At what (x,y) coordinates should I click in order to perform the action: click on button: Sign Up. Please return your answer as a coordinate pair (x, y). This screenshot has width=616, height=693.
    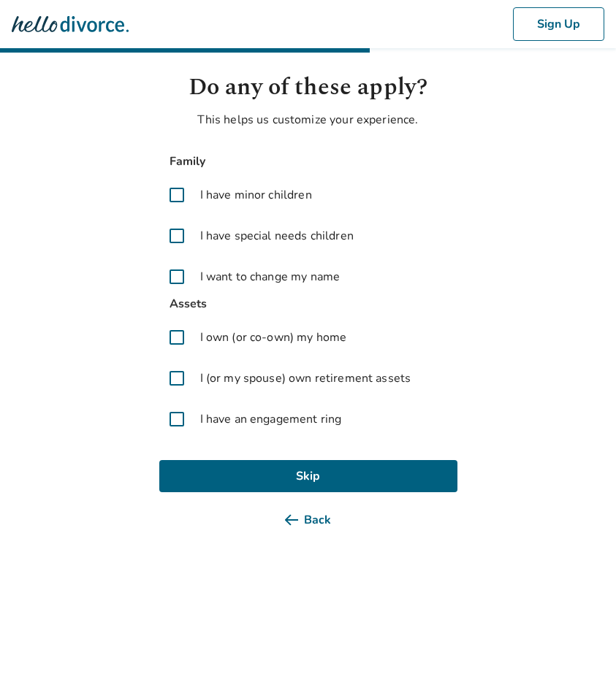
    Looking at the image, I should click on (559, 24).